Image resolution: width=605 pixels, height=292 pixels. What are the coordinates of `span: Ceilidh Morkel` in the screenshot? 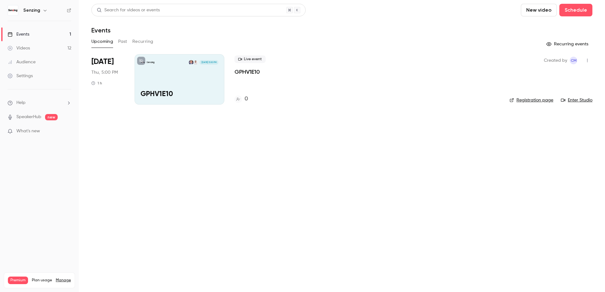 It's located at (573, 60).